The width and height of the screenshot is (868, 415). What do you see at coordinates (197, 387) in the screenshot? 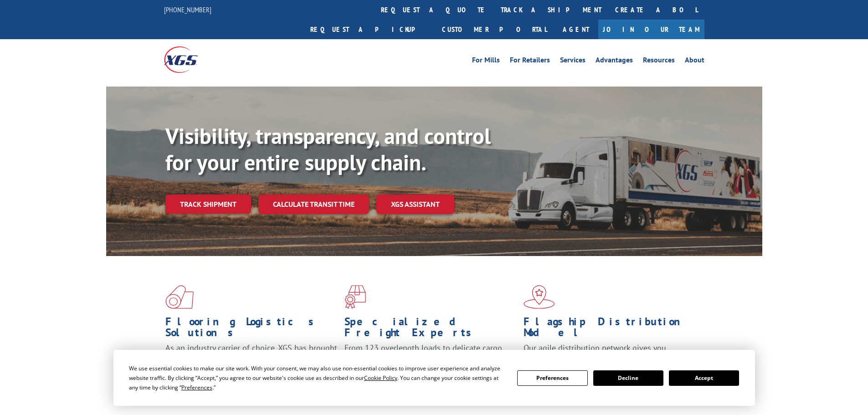
I see `span: Preferences` at bounding box center [197, 387].